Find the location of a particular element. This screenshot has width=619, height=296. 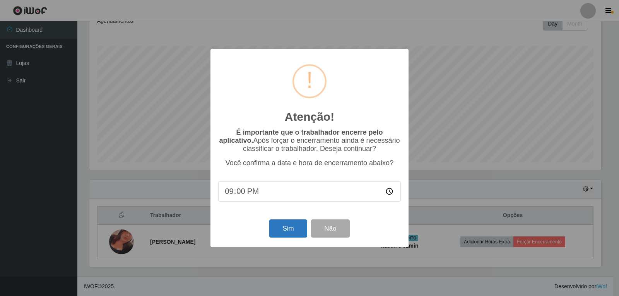

h2: Atenção! is located at coordinates (309, 117).